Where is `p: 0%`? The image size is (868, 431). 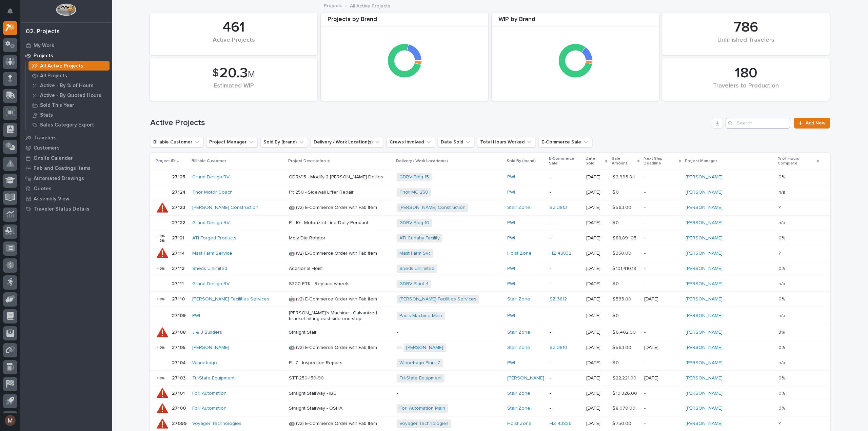 p: 0% is located at coordinates (783, 407).